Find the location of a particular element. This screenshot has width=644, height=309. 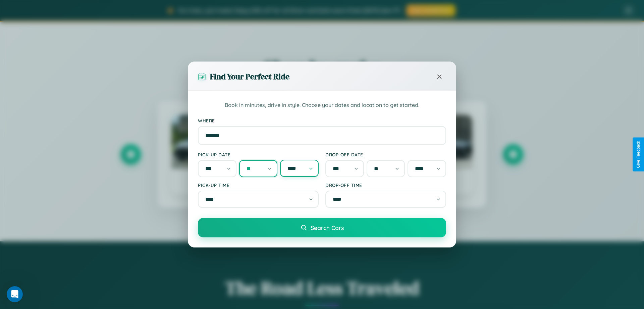

label: Pick-up Date is located at coordinates (258, 154).